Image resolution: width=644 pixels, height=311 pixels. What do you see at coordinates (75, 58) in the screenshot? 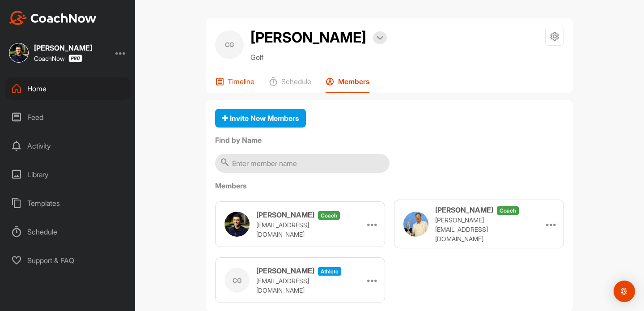
I see `img: CoachNow Pro` at bounding box center [75, 58].